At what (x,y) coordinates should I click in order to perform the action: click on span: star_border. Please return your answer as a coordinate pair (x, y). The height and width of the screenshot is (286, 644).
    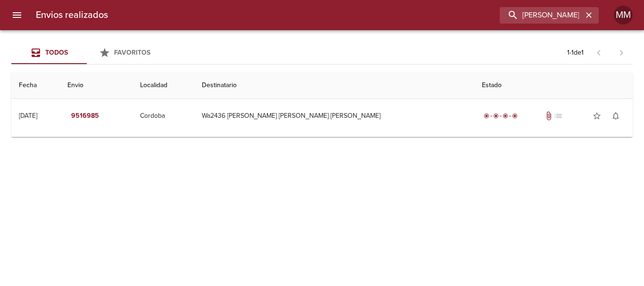
    Looking at the image, I should click on (597, 116).